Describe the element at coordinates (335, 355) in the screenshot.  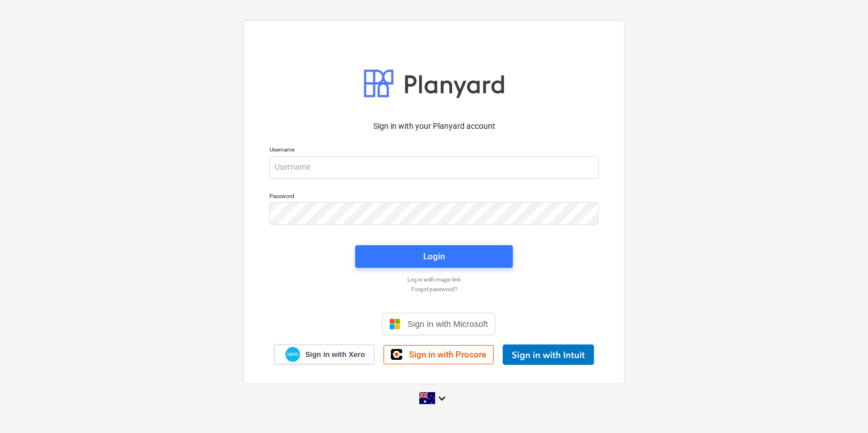
I see `span: Sign in with Xero` at that location.